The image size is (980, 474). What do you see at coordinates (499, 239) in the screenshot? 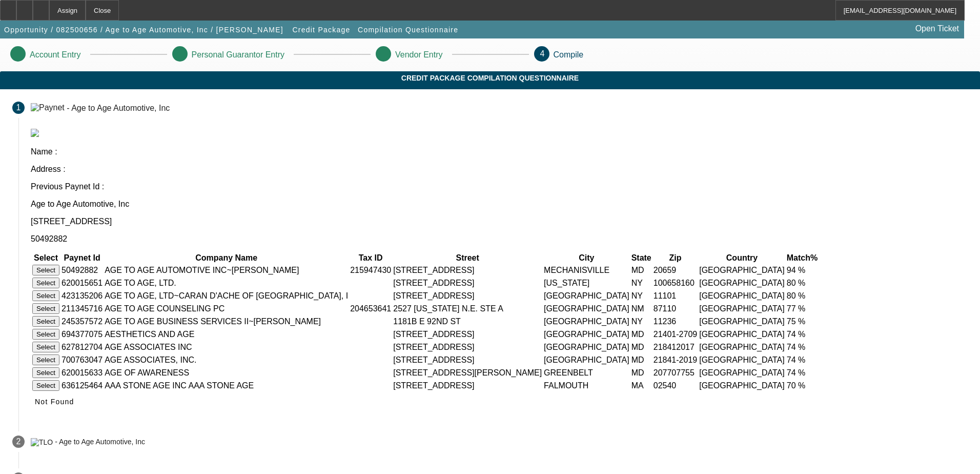
I see `p: 50492882` at bounding box center [499, 239].